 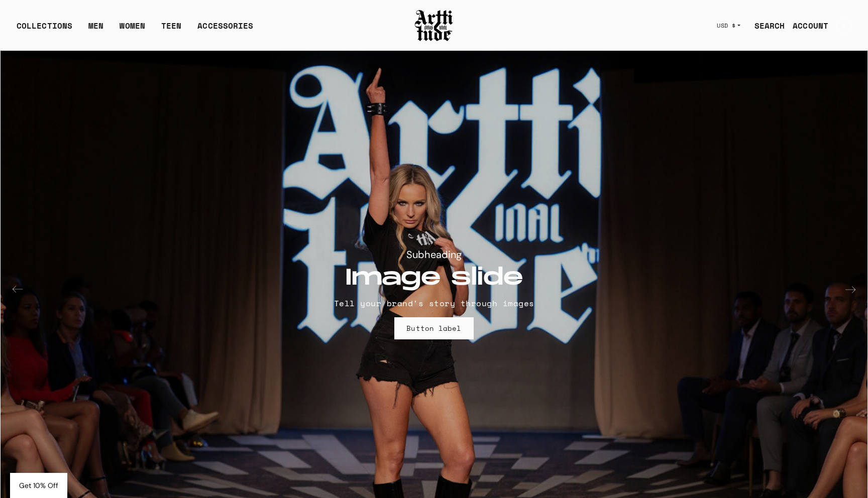 What do you see at coordinates (806, 26) in the screenshot?
I see `a: ACCOUNT` at bounding box center [806, 26].